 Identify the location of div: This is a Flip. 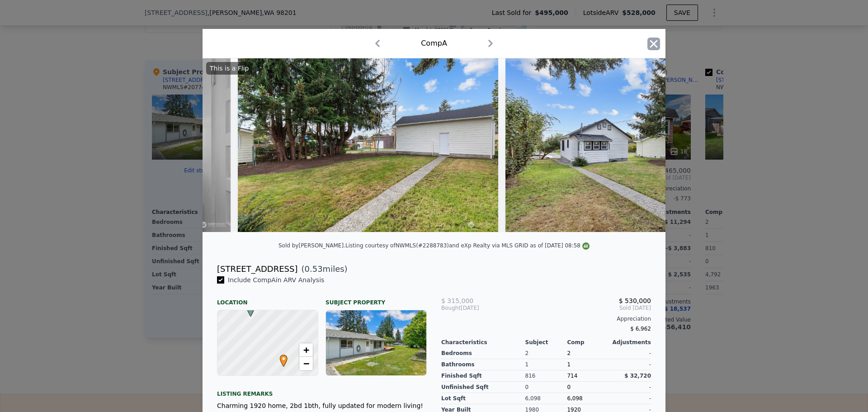
(229, 68).